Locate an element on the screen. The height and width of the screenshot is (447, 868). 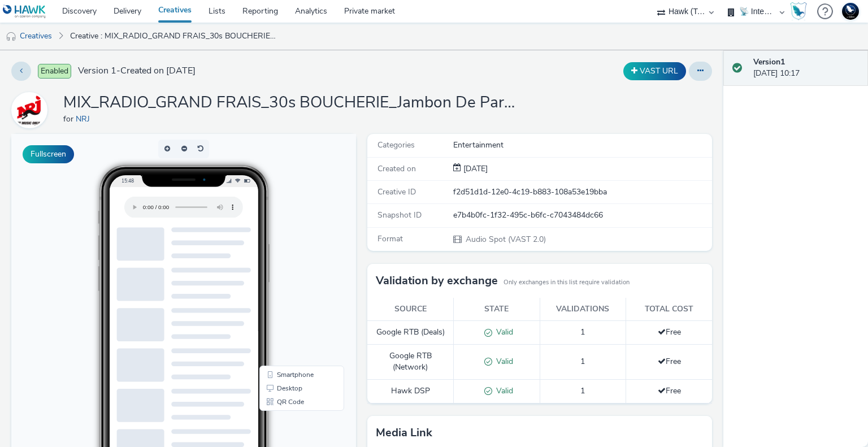
th: Total cost is located at coordinates (669, 309).